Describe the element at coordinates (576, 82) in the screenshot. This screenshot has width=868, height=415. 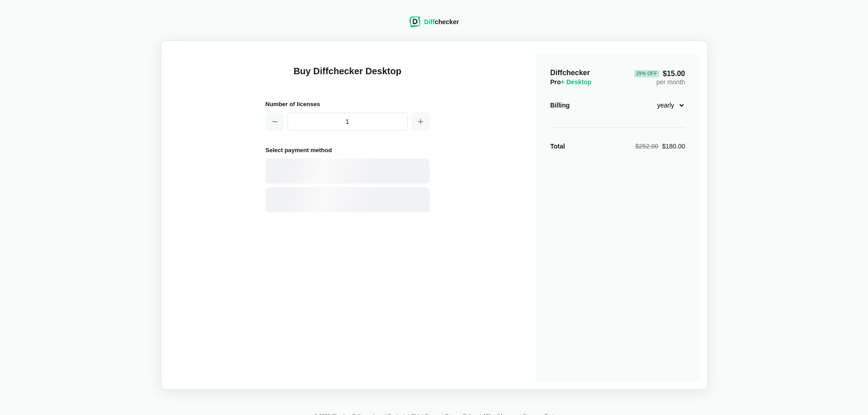
I see `span: + Desktop` at that location.